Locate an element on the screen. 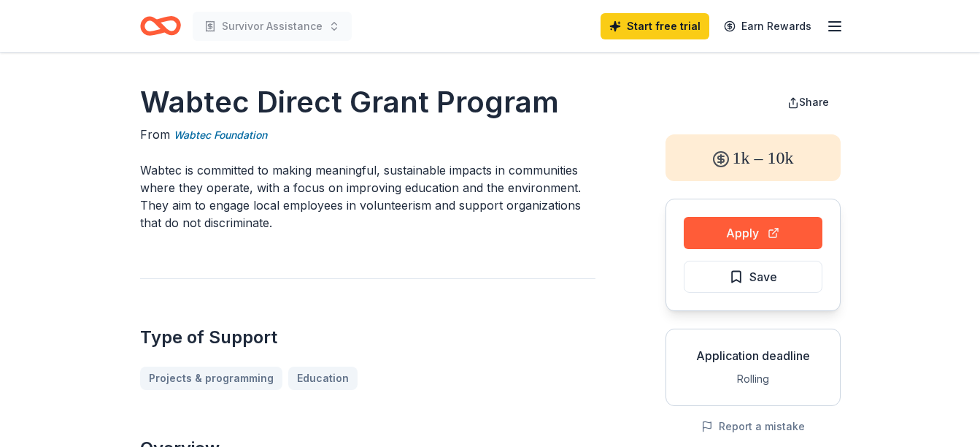  a: Earn Rewards is located at coordinates (768, 26).